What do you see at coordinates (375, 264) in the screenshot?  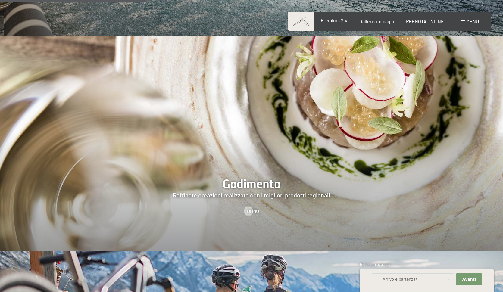 I see `span: Richiesta express` at bounding box center [375, 264].